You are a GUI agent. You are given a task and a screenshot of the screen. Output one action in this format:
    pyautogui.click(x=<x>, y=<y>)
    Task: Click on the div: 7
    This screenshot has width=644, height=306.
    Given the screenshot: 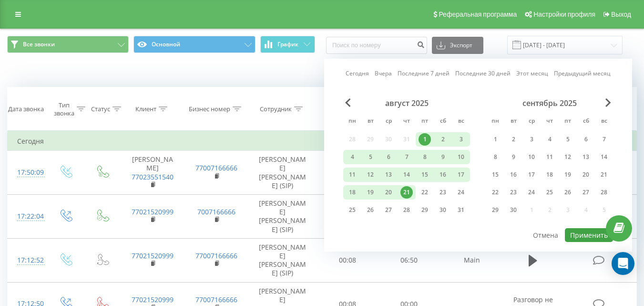 What is the action you would take?
    pyautogui.click(x=407, y=157)
    